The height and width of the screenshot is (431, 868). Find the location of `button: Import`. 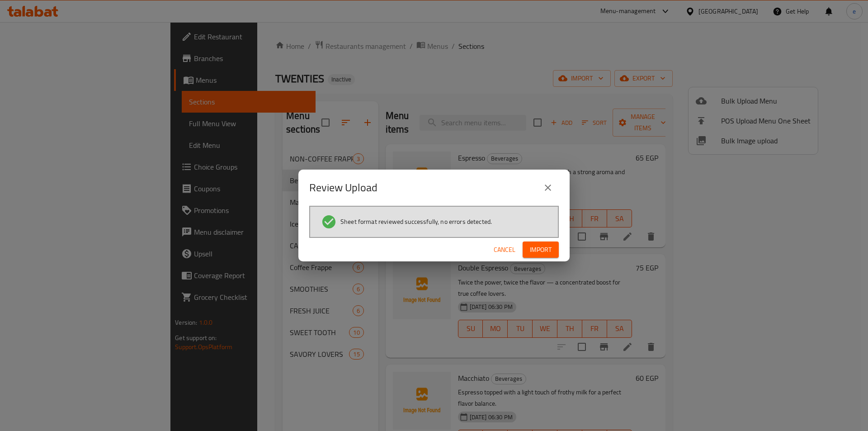

button: Import is located at coordinates (541, 250).